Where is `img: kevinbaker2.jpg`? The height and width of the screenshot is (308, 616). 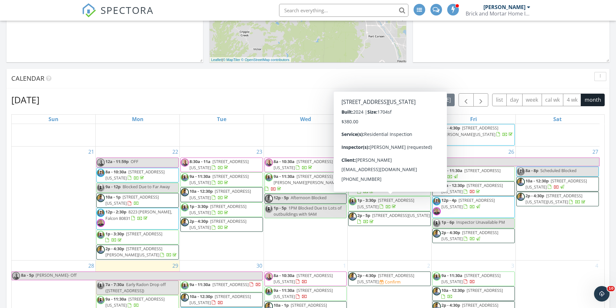 img: kevinbaker2.jpg is located at coordinates (101, 223).